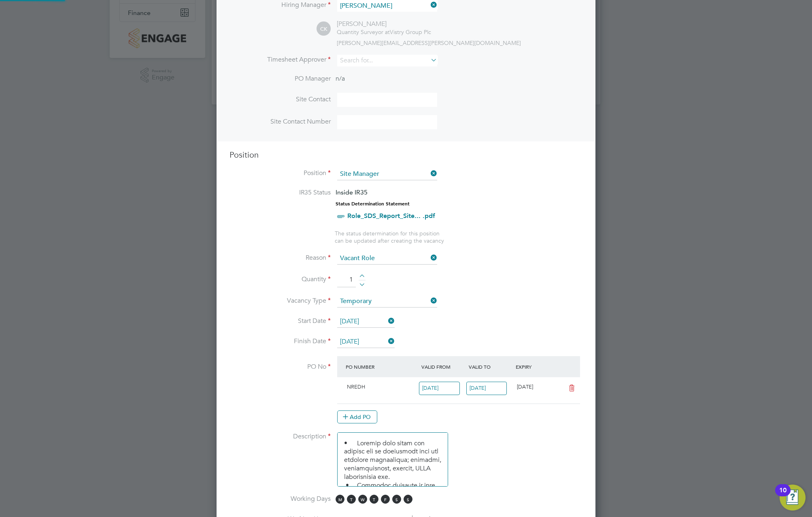 This screenshot has width=812, height=517. What do you see at coordinates (281, 499) in the screenshot?
I see `label: Working Days` at bounding box center [281, 499].